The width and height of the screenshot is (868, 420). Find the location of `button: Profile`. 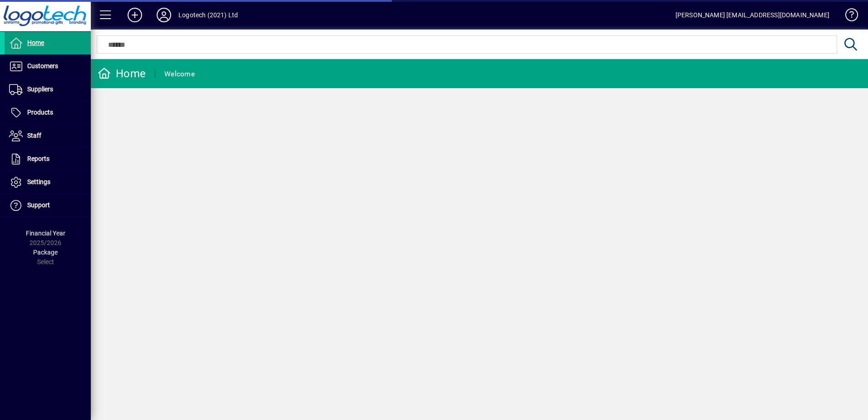

button: Profile is located at coordinates (164, 15).